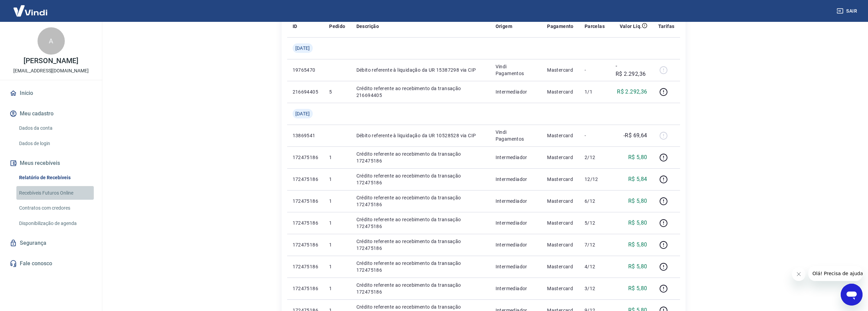 The image size is (868, 311). Describe the element at coordinates (51, 93) in the screenshot. I see `a: Início` at that location.